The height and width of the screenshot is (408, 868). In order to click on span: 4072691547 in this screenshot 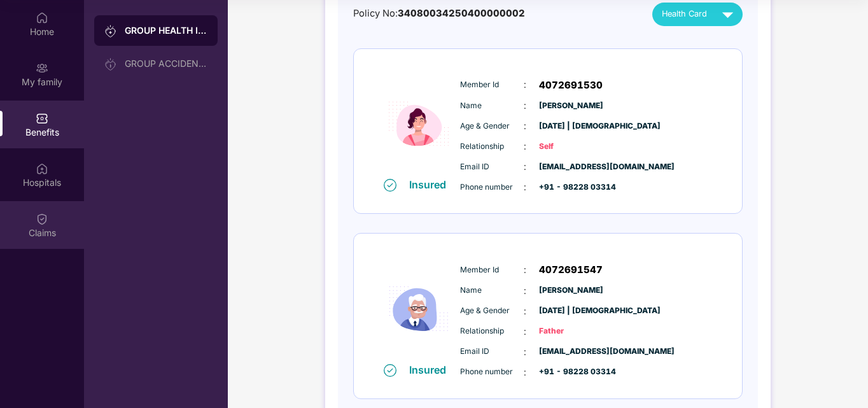, I will do `click(571, 270)`.